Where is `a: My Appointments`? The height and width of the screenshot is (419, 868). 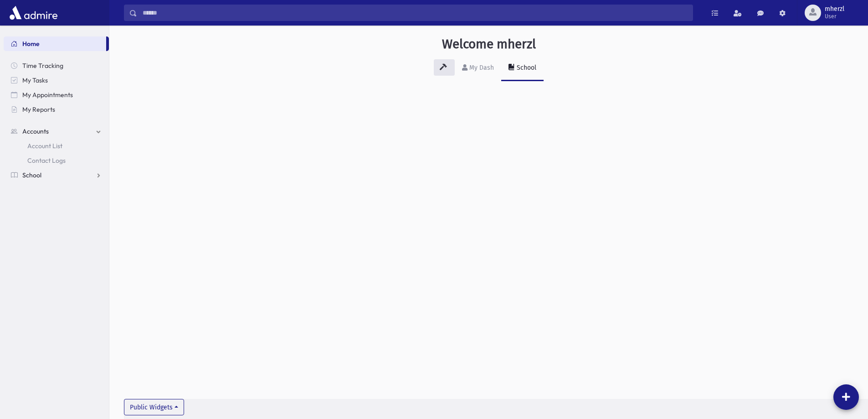 a: My Appointments is located at coordinates (56, 95).